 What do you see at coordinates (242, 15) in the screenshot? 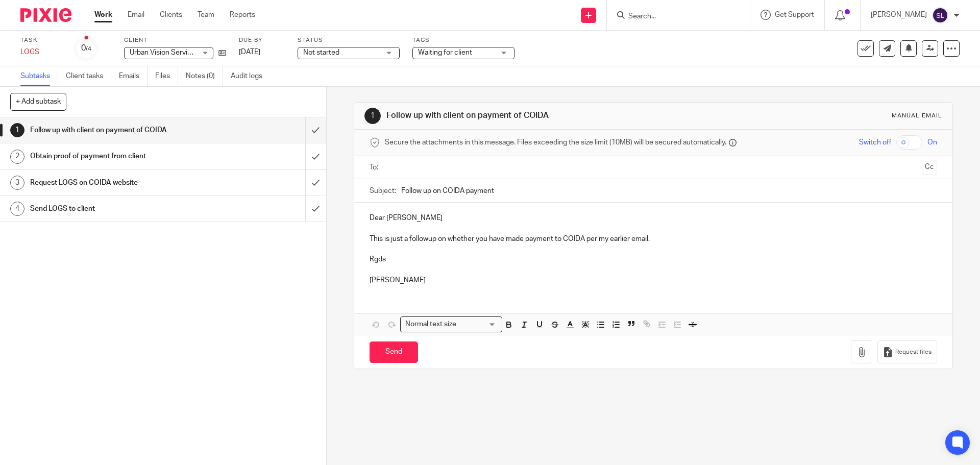
I see `a: Reports` at bounding box center [242, 15].